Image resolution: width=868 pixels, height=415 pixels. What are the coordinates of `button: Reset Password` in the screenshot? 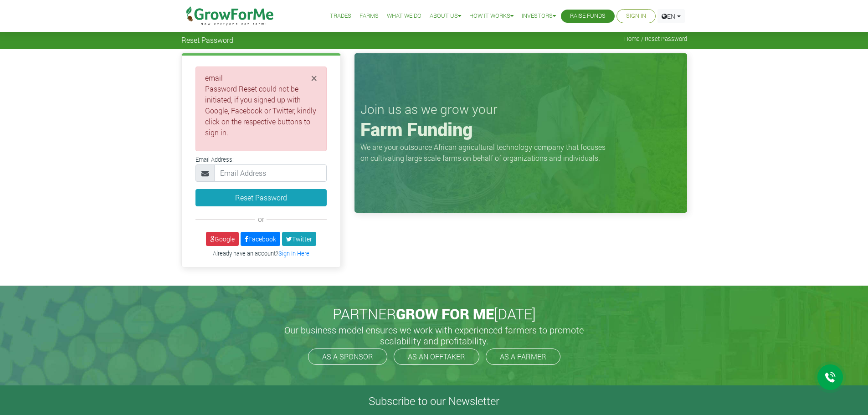 It's located at (261, 197).